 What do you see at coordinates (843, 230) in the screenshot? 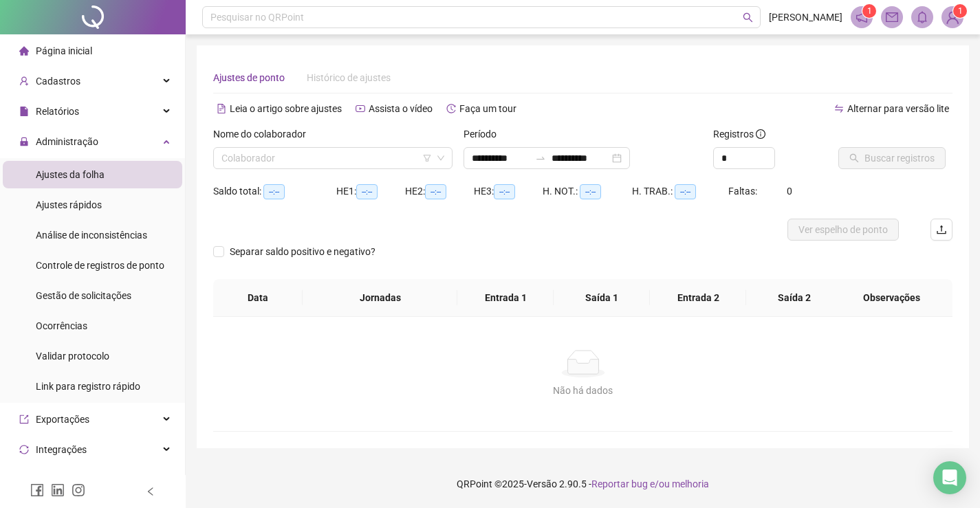
I see `button: Ver espelho de ponto` at bounding box center [843, 230].